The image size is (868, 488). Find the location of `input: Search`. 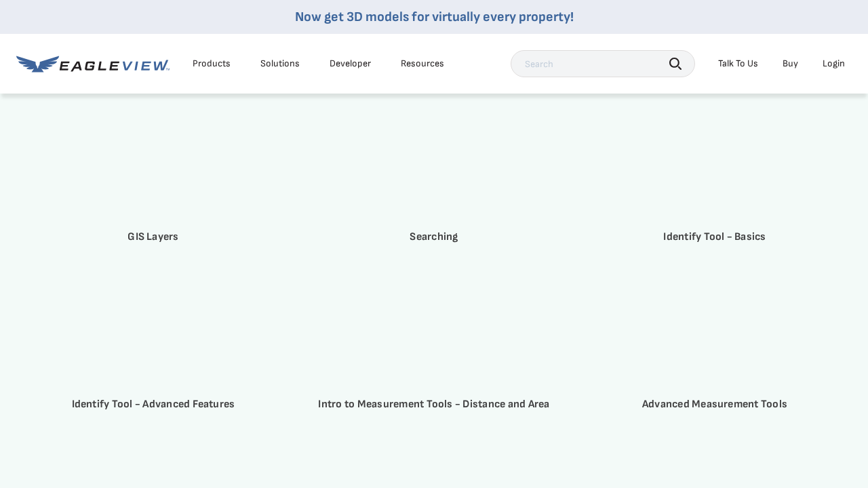

input: Search is located at coordinates (603, 64).